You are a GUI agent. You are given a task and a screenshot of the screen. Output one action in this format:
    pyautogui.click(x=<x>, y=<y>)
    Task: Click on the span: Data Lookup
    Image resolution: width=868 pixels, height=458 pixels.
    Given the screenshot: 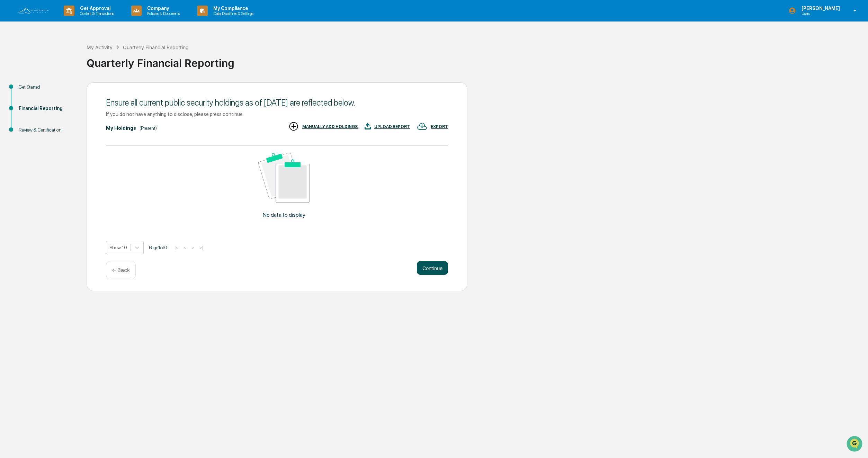 What is the action you would take?
    pyautogui.click(x=28, y=104)
    